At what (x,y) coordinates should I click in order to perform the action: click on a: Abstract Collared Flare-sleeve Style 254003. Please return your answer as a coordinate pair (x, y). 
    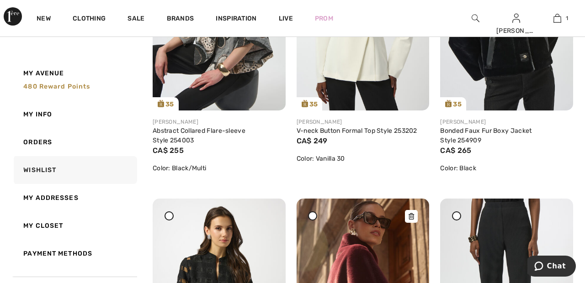
    Looking at the image, I should click on (199, 136).